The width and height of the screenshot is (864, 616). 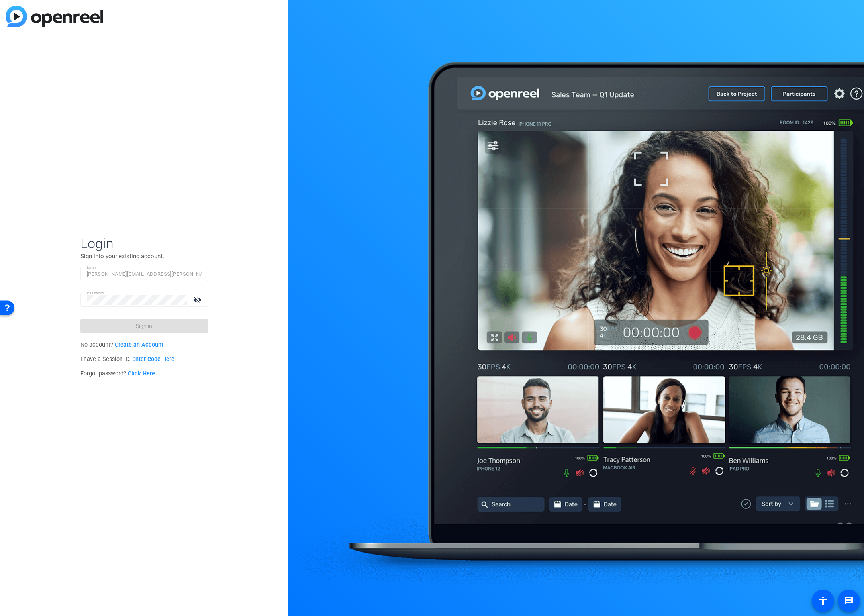 What do you see at coordinates (144, 257) in the screenshot?
I see `p: Sign into your existing account.` at bounding box center [144, 257].